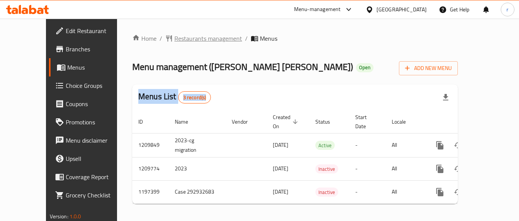 The image size is (519, 221). I want to click on a: Menus, so click(91, 67).